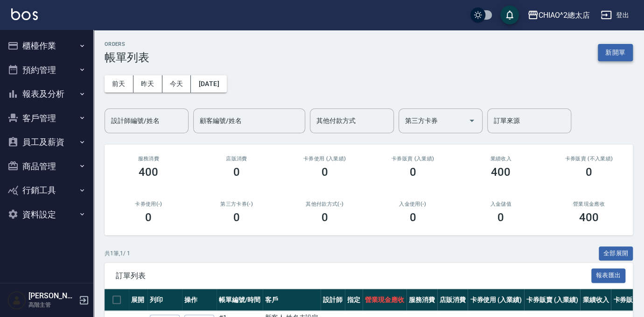 The width and height of the screenshot is (644, 317). What do you see at coordinates (47, 94) in the screenshot?
I see `button: 報表及分析` at bounding box center [47, 94].